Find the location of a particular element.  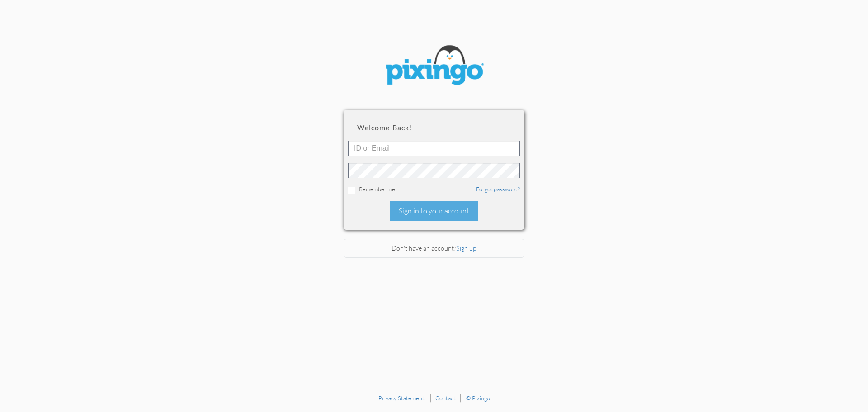

img: pixingo logo is located at coordinates (434, 66).